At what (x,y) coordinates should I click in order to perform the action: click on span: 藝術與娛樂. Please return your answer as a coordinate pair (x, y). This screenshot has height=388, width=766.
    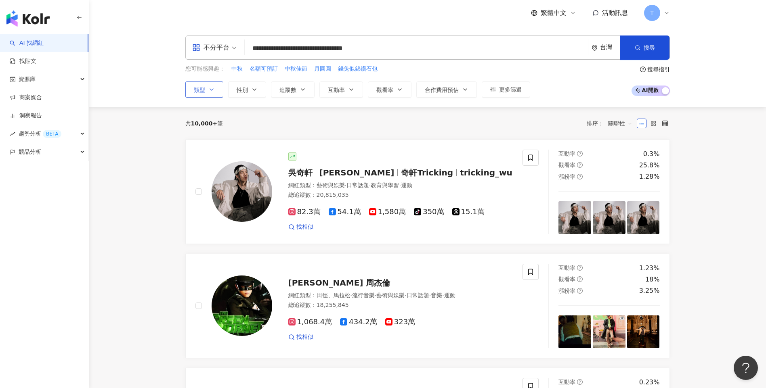
    Looking at the image, I should click on (390, 295).